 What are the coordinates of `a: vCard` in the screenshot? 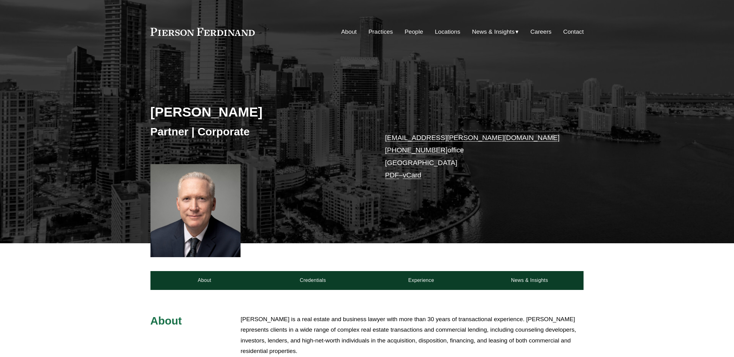 It's located at (412, 175).